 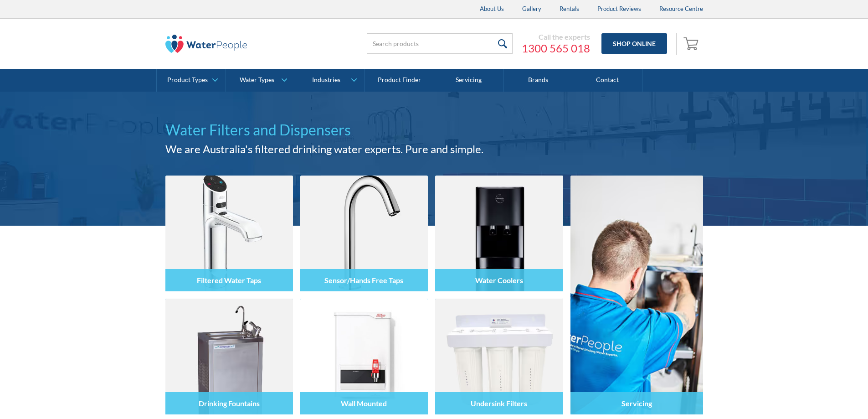 What do you see at coordinates (191, 80) in the screenshot?
I see `a: Product Types` at bounding box center [191, 80].